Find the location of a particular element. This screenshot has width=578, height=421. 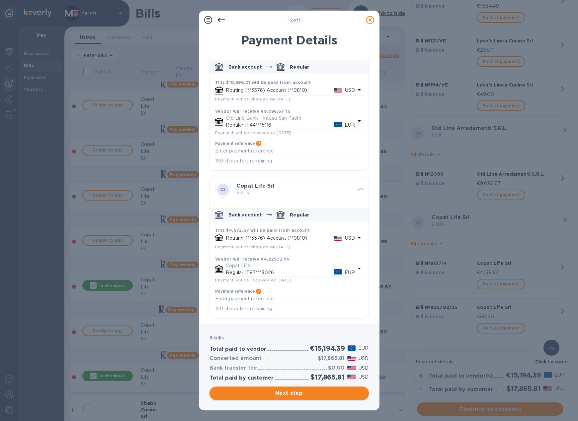

span: Next step is located at coordinates (289, 393).